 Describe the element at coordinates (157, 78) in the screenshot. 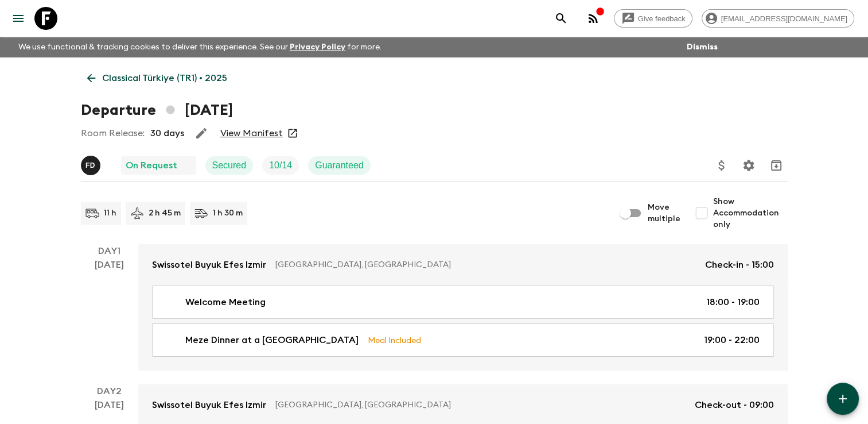

I see `a: Classical Türkiye (TR1) • 2025` at that location.